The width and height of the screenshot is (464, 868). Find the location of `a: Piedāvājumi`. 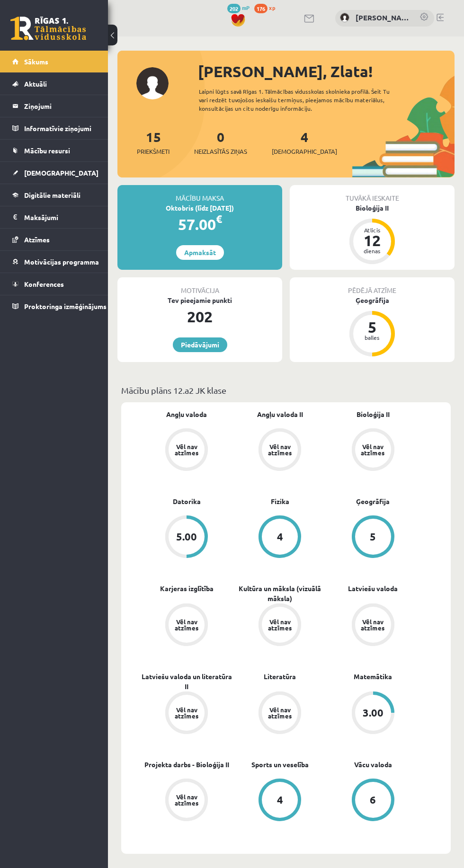

a: Piedāvājumi is located at coordinates (200, 344).